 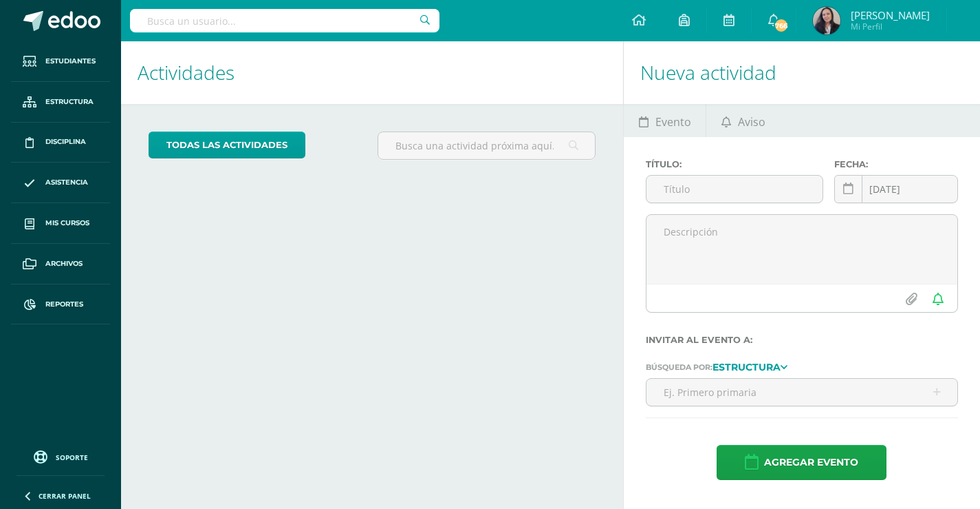 I want to click on label: Título:, so click(x=735, y=164).